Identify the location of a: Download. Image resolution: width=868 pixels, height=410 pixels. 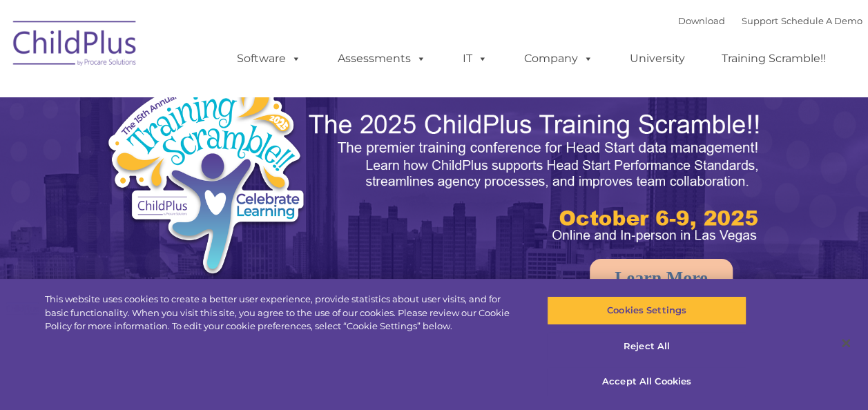
(702, 21).